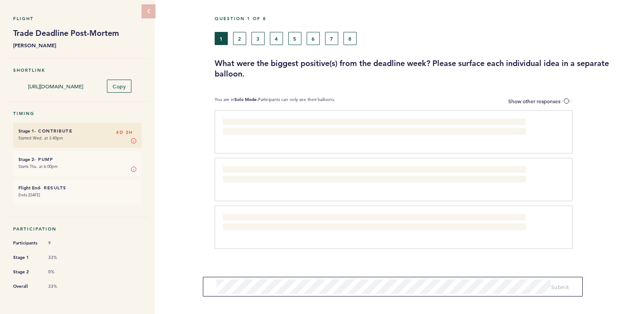  What do you see at coordinates (125, 133) in the screenshot?
I see `span: 4D 2H` at bounding box center [125, 133].